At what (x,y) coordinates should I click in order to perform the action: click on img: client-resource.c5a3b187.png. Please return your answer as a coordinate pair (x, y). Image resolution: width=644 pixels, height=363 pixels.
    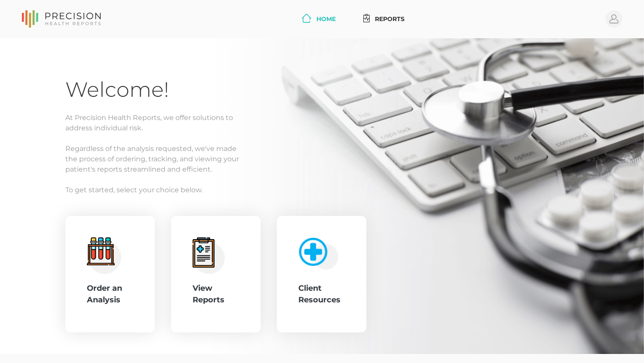
    Looking at the image, I should click on (317, 252).